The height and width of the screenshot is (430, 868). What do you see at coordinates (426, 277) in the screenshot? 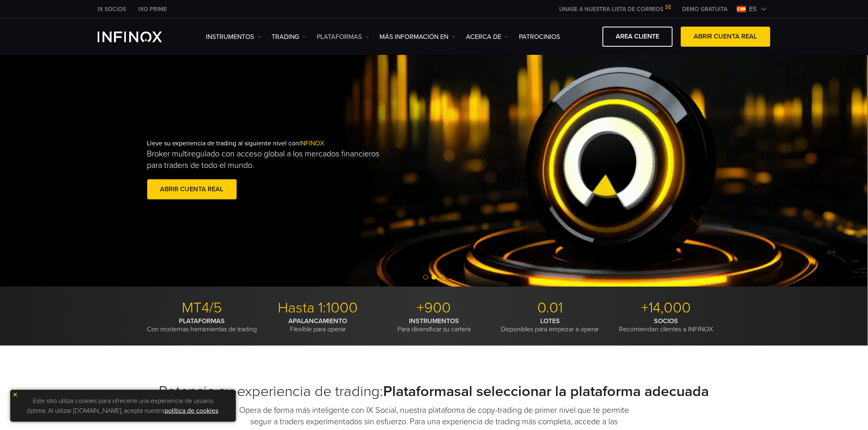
I see `span: Go to slide 1` at bounding box center [426, 277].